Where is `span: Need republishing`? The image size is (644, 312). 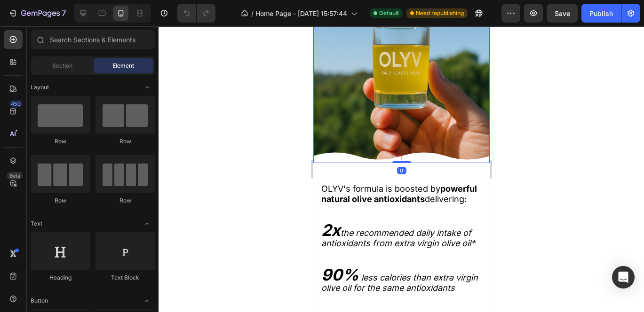
span: Need republishing is located at coordinates (440, 13).